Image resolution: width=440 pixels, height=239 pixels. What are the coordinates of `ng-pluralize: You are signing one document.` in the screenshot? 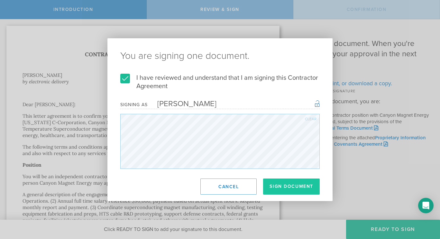 It's located at (220, 56).